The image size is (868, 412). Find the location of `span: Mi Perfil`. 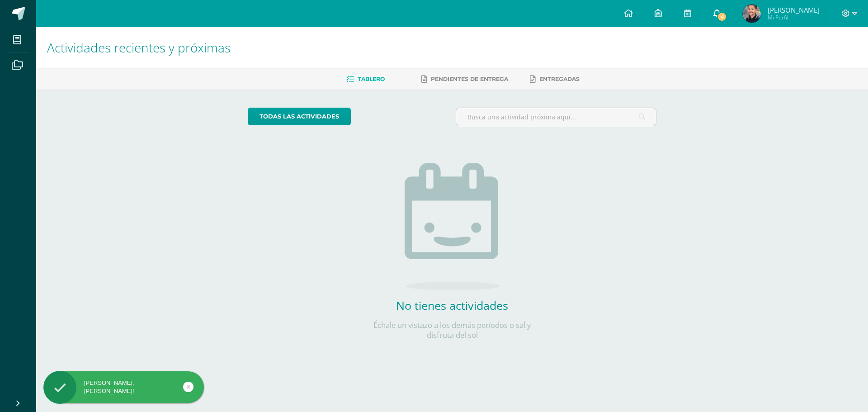

span: Mi Perfil is located at coordinates (793, 17).